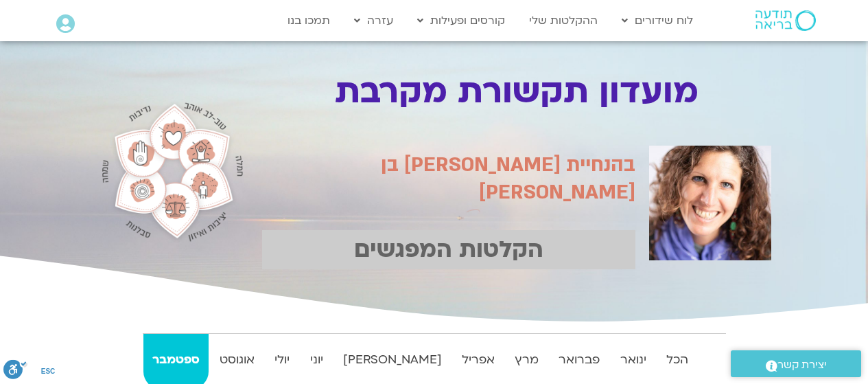 The image size is (868, 384). What do you see at coordinates (237, 360) in the screenshot?
I see `strong: אוגוסט` at bounding box center [237, 360].